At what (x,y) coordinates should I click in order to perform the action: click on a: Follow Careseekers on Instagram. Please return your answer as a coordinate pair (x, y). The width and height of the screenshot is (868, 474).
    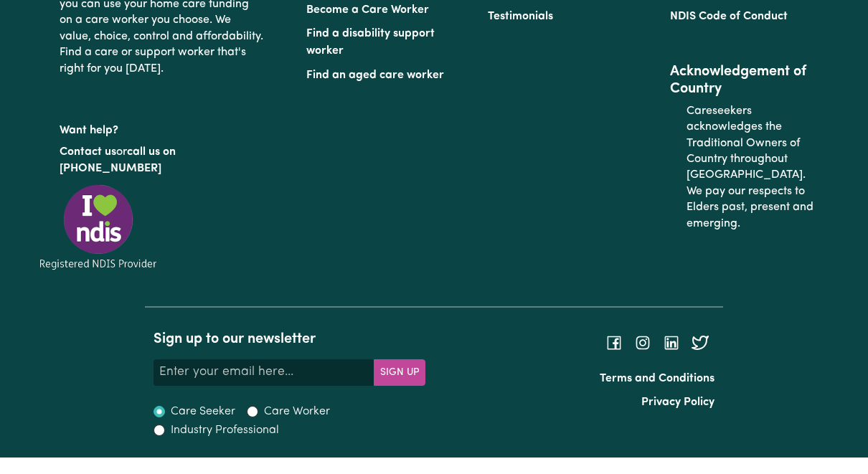
    Looking at the image, I should click on (643, 343).